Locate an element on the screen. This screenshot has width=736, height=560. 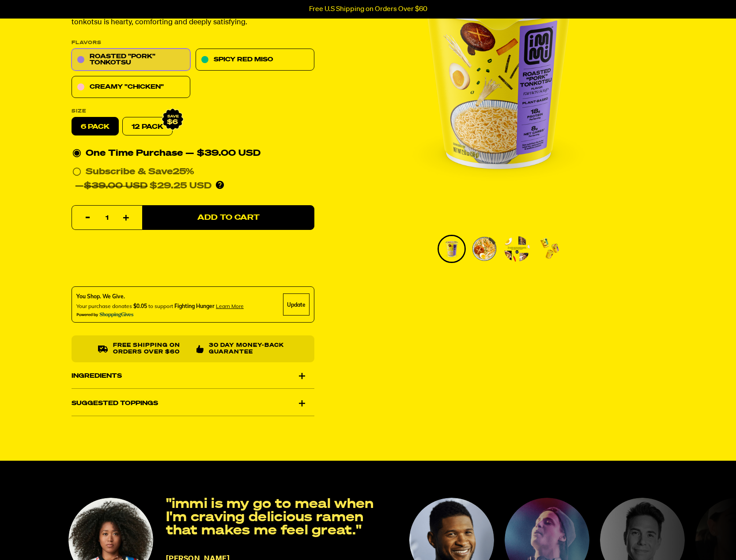
li: Go to slide 4 is located at coordinates (550, 249).